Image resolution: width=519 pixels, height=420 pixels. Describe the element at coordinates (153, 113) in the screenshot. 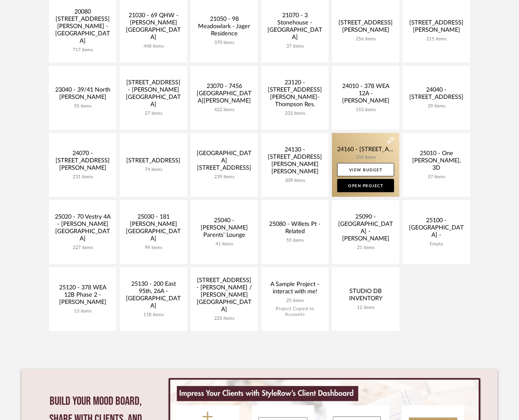

I see `div: 27 items` at that location.